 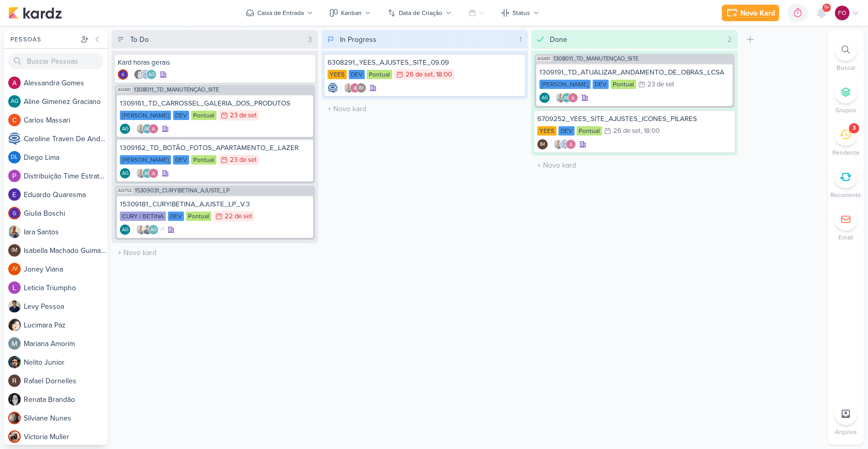 What do you see at coordinates (65, 250) in the screenshot?
I see `div: I s a b e l l a M a c h a d o G u i m a r ã e s` at bounding box center [65, 250].